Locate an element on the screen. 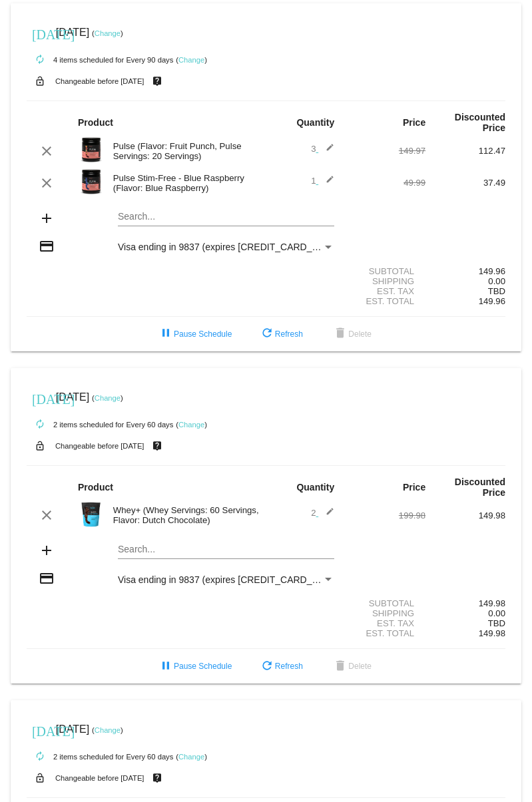 This screenshot has width=532, height=802. span: 149.98 is located at coordinates (492, 633).